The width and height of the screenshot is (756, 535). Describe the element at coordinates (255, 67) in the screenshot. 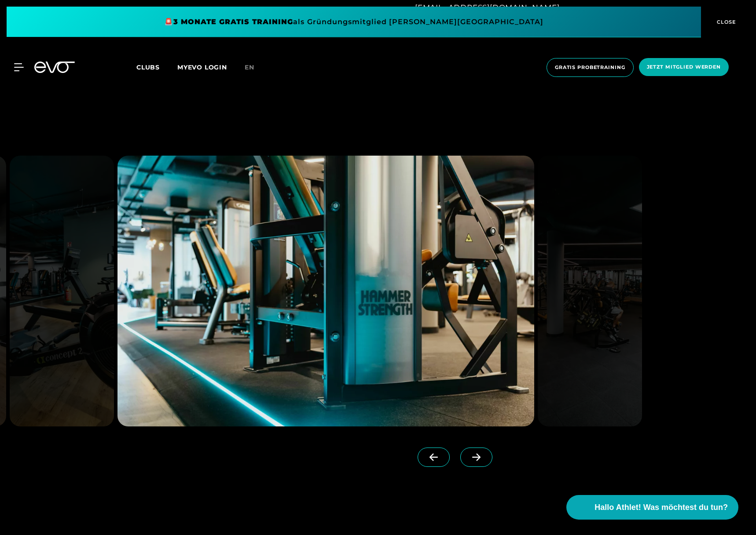

I see `a: en` at that location.